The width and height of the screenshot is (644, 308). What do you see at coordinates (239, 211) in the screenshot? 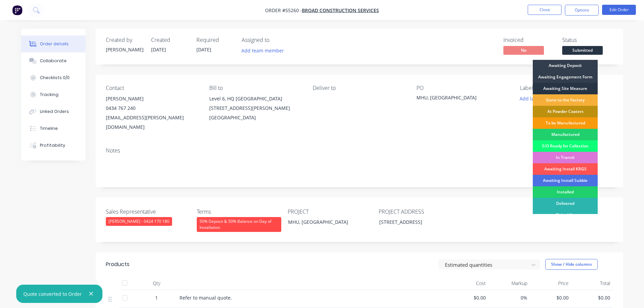
I see `label: Terms` at bounding box center [239, 211].